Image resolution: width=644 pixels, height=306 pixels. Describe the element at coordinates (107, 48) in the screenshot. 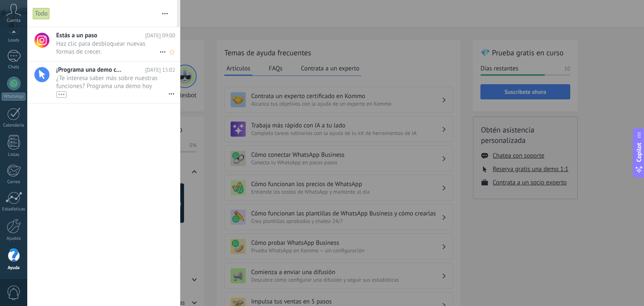

I see `span: Haz clic para desbloquear nuevas formas de crecer.` at that location.